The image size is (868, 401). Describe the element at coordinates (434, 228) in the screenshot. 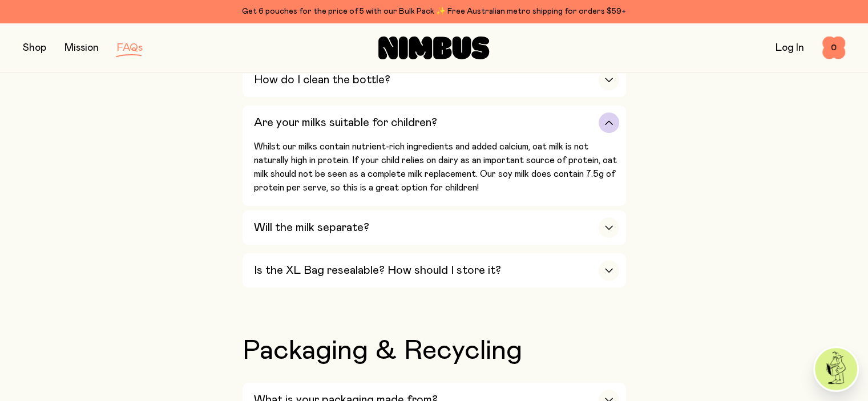

I see `button: Will the milk separate?` at that location.